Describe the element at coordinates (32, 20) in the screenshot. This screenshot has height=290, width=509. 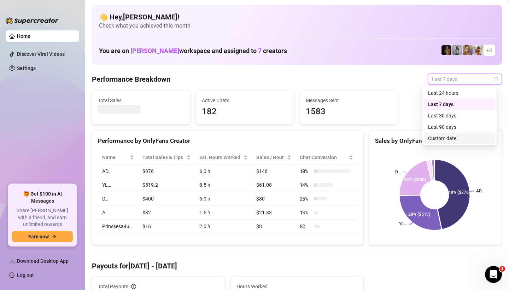
I see `img: logo-BBDzfeDw.svg` at that location.